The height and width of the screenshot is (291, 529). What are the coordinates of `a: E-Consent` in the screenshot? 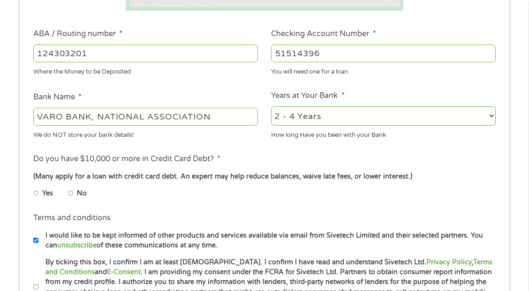 It's located at (124, 272).